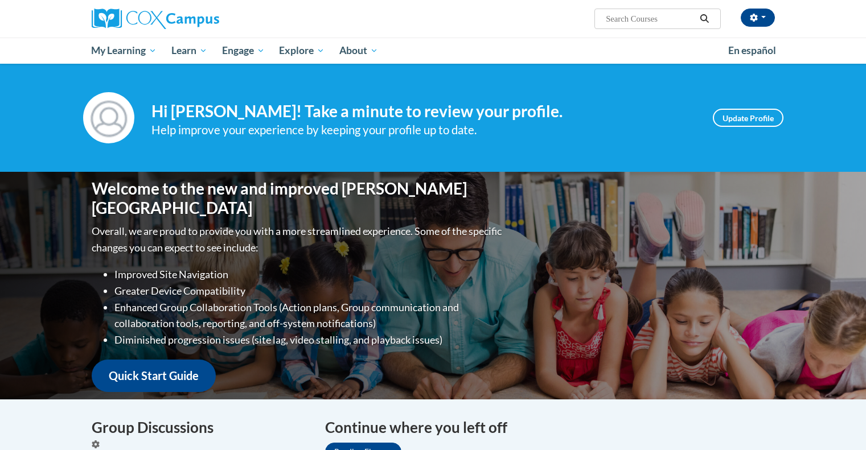 The image size is (866, 450). Describe the element at coordinates (302, 51) in the screenshot. I see `a: Explore` at that location.